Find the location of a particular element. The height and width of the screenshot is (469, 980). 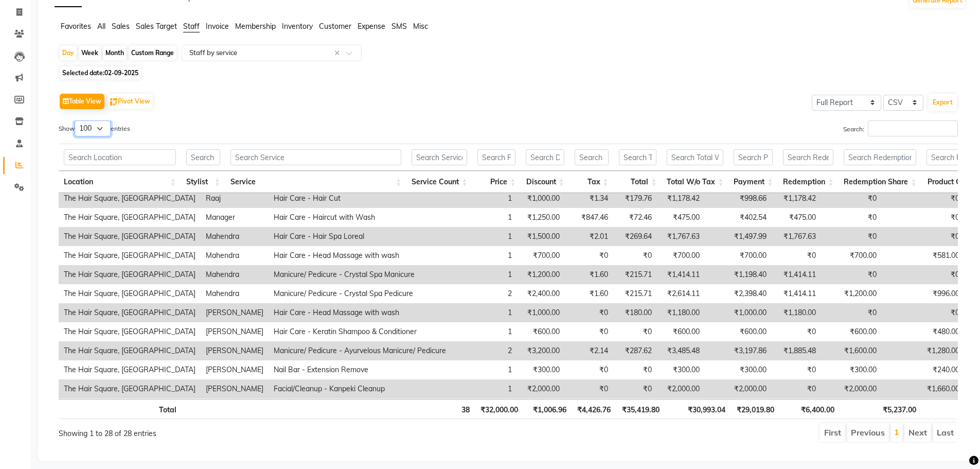

span: Favorites is located at coordinates (76, 27).